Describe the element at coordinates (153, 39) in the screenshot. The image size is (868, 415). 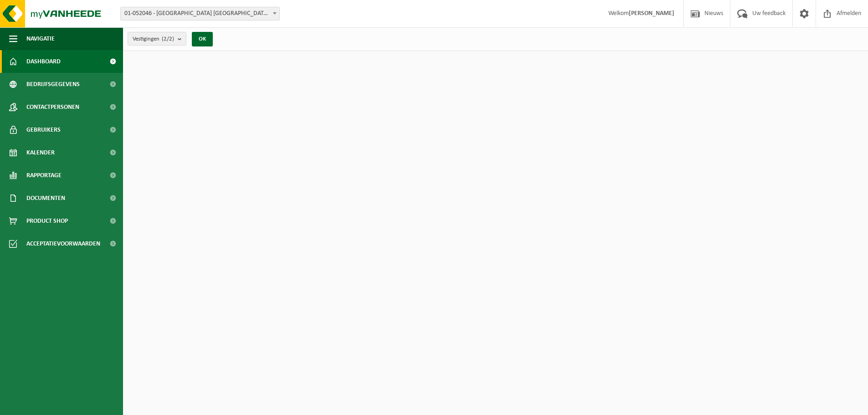
I see `span: Vestigingen` at that location.